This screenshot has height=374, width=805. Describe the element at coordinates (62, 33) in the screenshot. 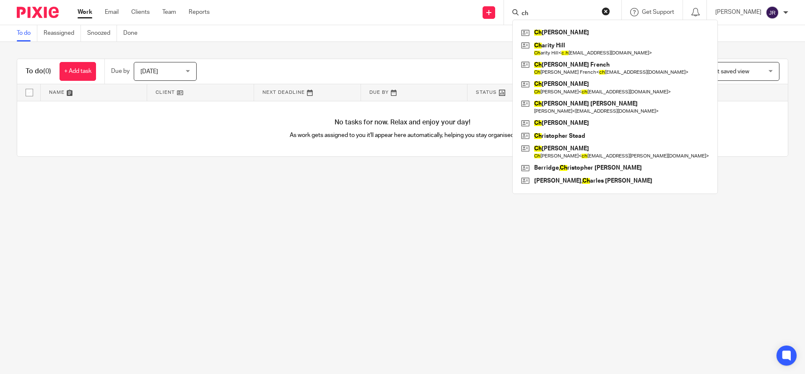

I see `a: Reassigned` at that location.